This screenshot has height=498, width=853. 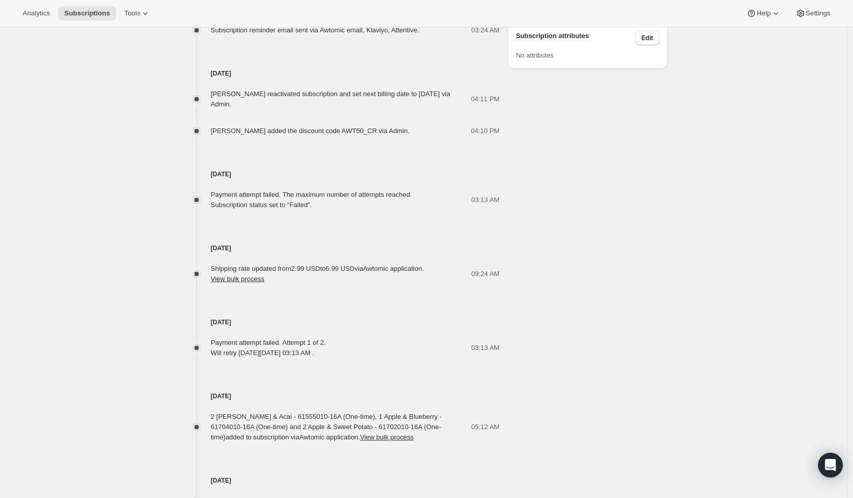 I want to click on button: Analytics, so click(x=36, y=13).